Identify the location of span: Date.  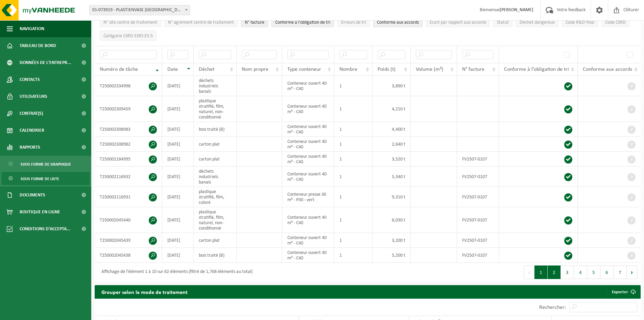
(172, 69).